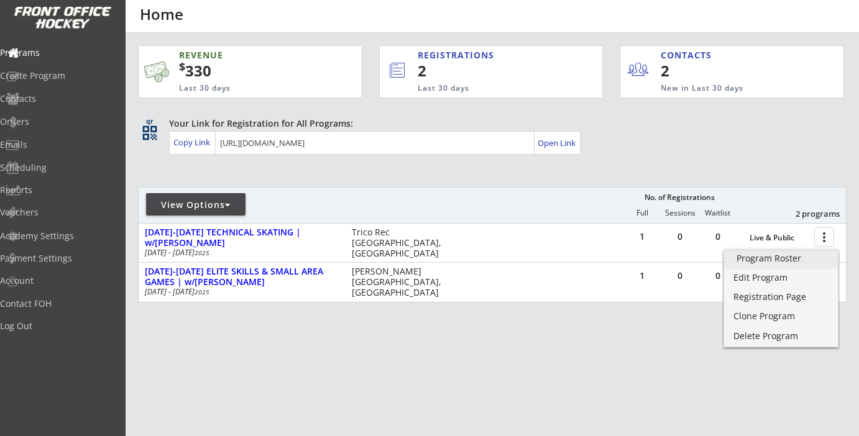  What do you see at coordinates (780, 260) in the screenshot?
I see `a: Program Roster` at bounding box center [780, 260].